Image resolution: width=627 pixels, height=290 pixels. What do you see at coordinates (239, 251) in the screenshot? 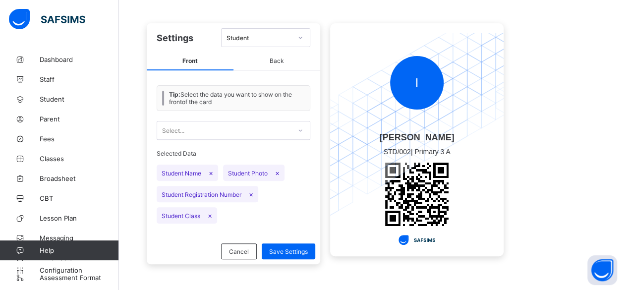
I see `span: Cancel` at bounding box center [239, 251].